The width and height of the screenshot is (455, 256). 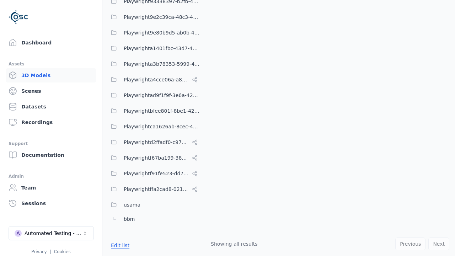 What do you see at coordinates (51, 144) in the screenshot?
I see `div: Support` at bounding box center [51, 144].